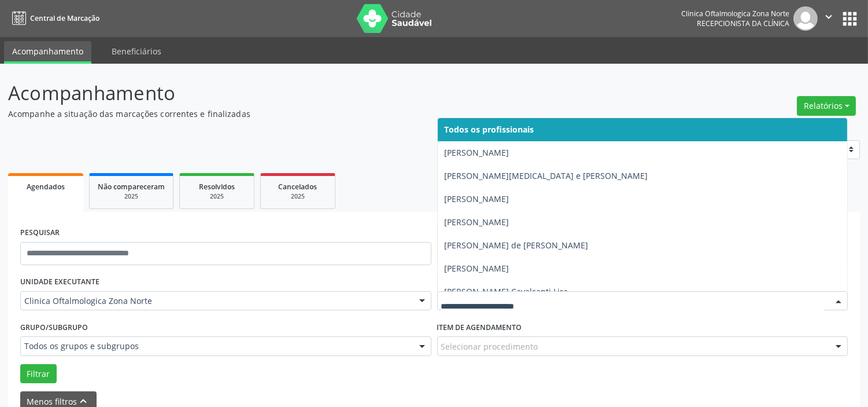 Image resolution: width=868 pixels, height=407 pixels. Describe the element at coordinates (850, 18) in the screenshot. I see `button: apps` at that location.